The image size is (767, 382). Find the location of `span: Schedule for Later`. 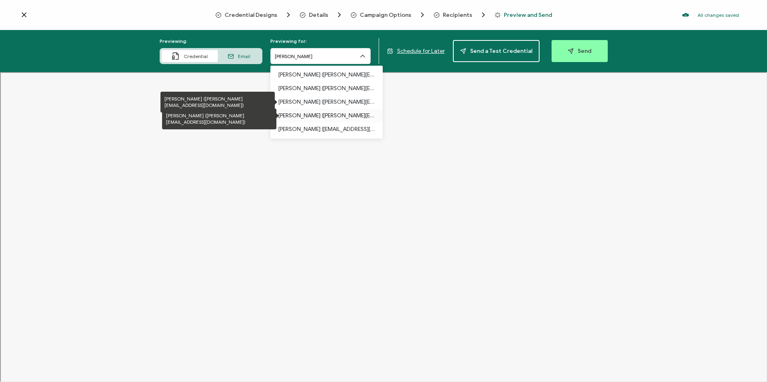

span: Schedule for Later is located at coordinates (421, 51).